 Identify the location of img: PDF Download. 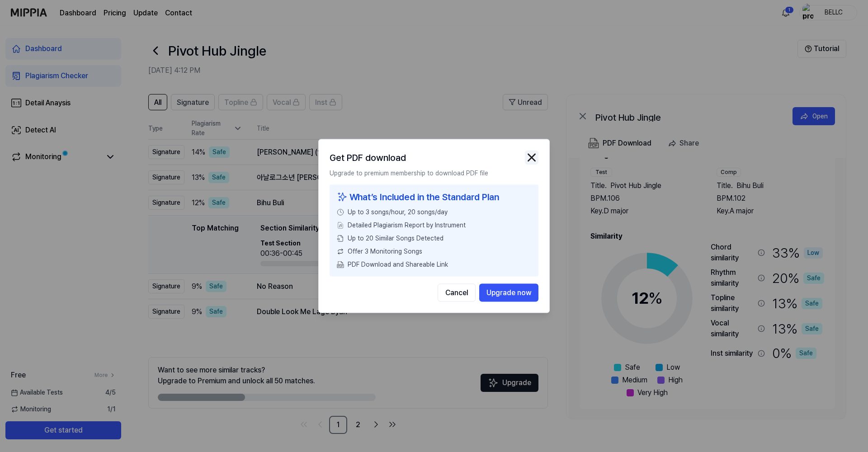
(341, 264).